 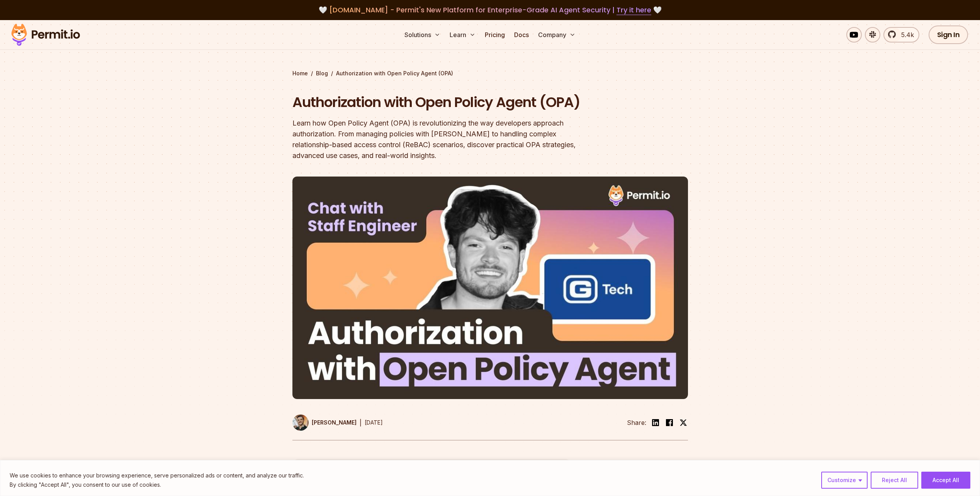 What do you see at coordinates (157, 476) in the screenshot?
I see `p: We use cookies to enhance your browsing experience, serve personalized ads or content, and analyz...` at bounding box center [157, 476].